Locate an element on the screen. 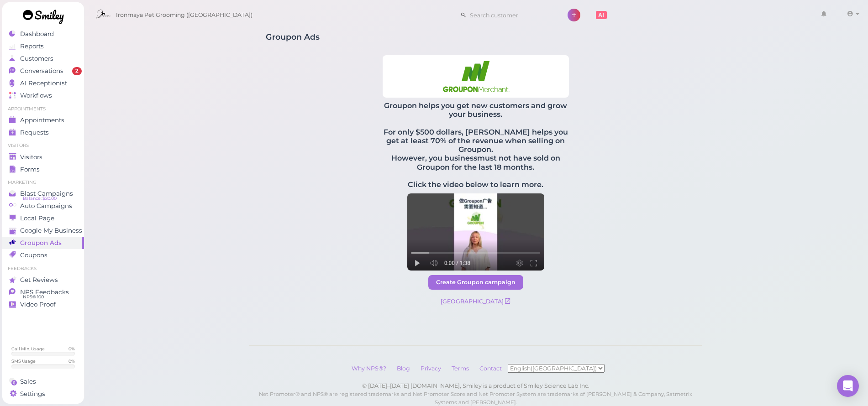 The width and height of the screenshot is (868, 406). a: Groupon Ads is located at coordinates (43, 243).